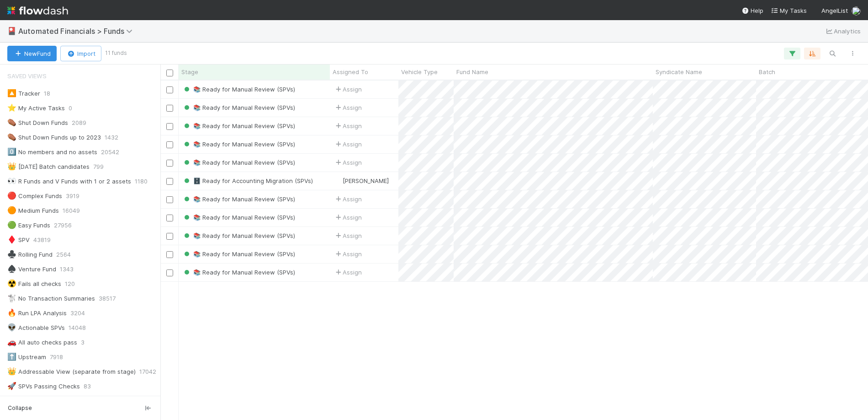  What do you see at coordinates (34, 283) in the screenshot?
I see `div: Fails all checks` at bounding box center [34, 283].